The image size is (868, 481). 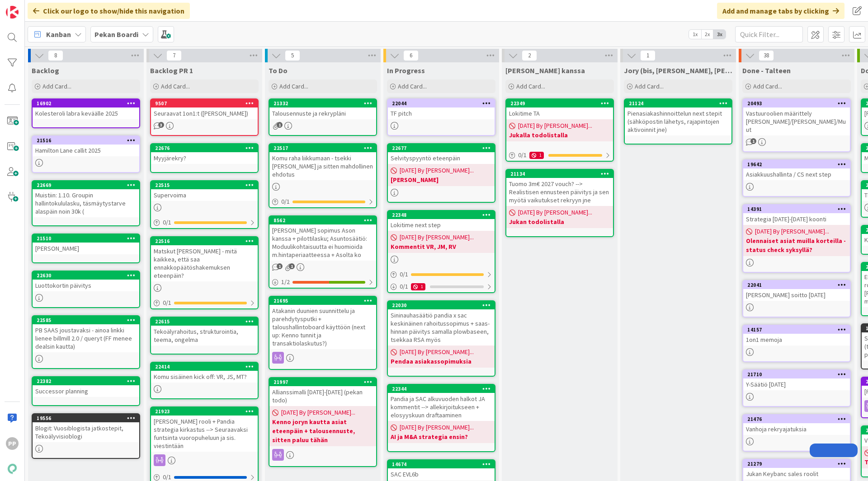 I want to click on a: 22669Muistiin: 1.10. Groupin hallintokululasku, täsmäytystarve alaspäin noin 30k (, so click(x=85, y=203).